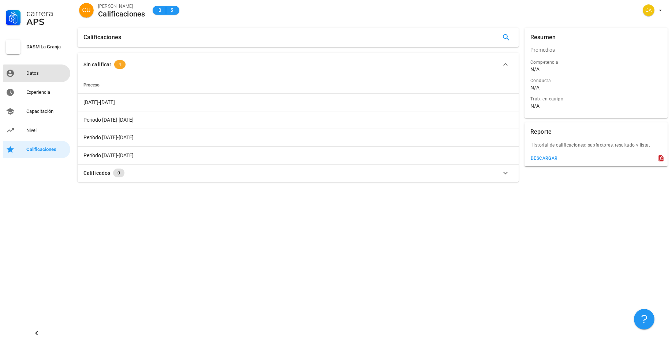 The width and height of the screenshot is (672, 347). Describe the element at coordinates (97, 64) in the screenshot. I see `div: Sin calificar` at that location.